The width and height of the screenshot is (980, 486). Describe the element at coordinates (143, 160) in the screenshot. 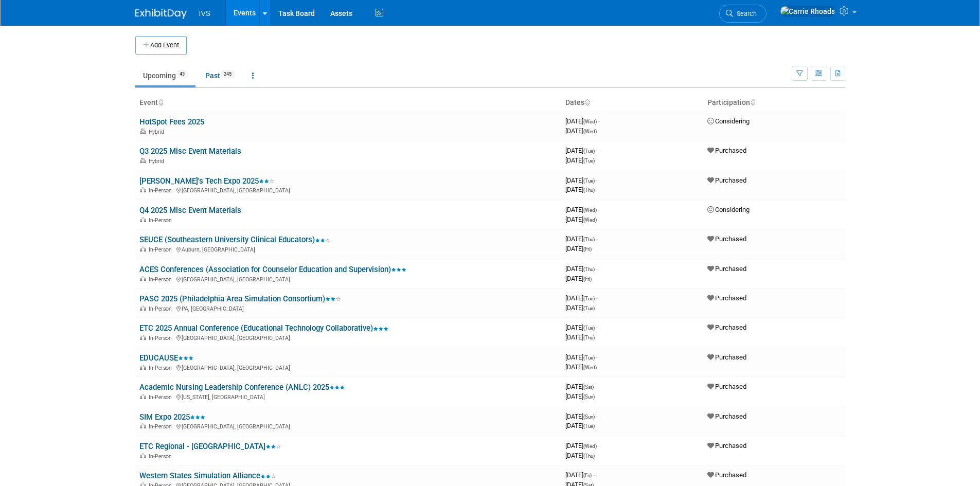

I see `img: Hybrid Event` at that location.